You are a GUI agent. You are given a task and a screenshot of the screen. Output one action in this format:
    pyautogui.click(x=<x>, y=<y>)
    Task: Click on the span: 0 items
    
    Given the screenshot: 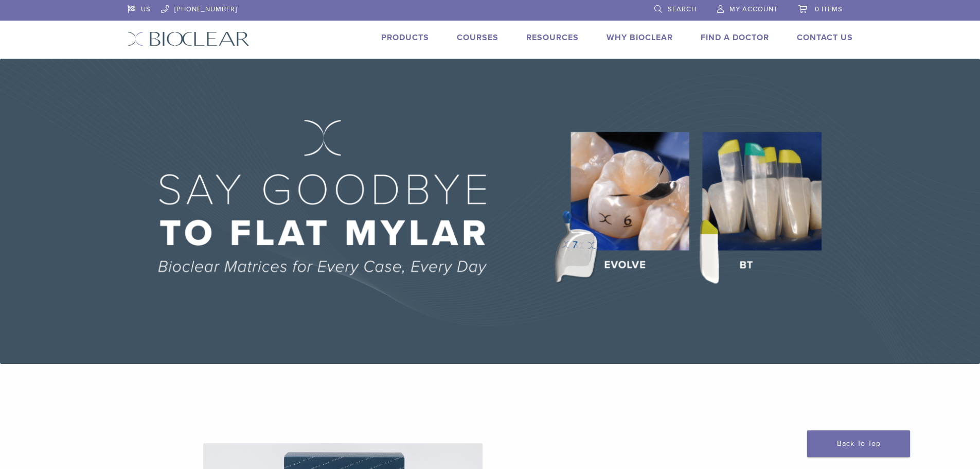 What is the action you would take?
    pyautogui.click(x=829, y=9)
    